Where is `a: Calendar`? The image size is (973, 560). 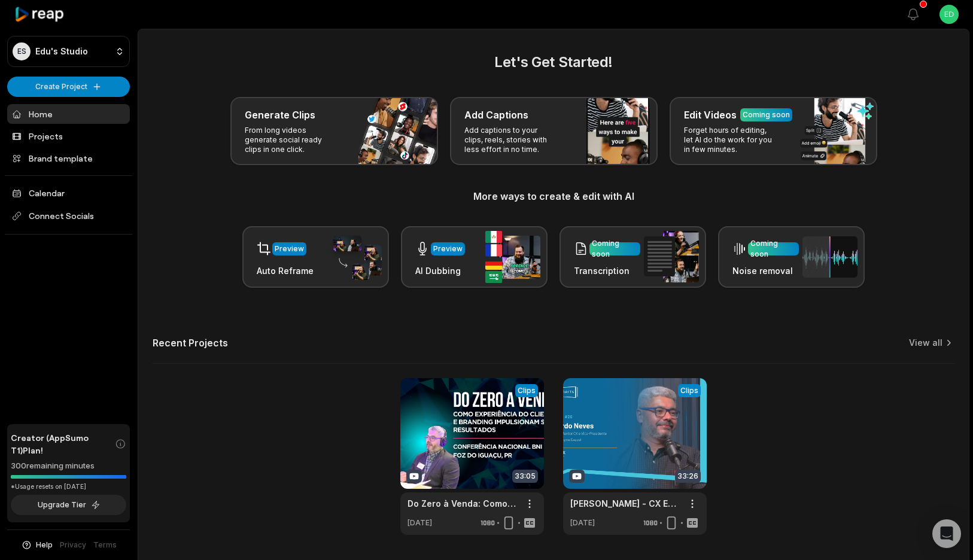 a: Calendar is located at coordinates (68, 192).